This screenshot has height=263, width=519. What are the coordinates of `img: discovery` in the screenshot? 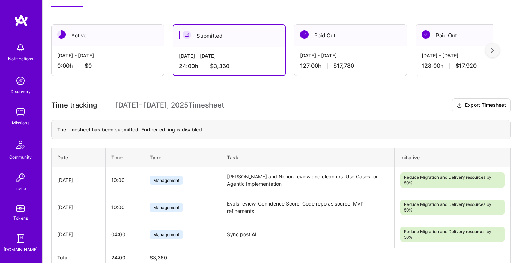 It's located at (20, 81).